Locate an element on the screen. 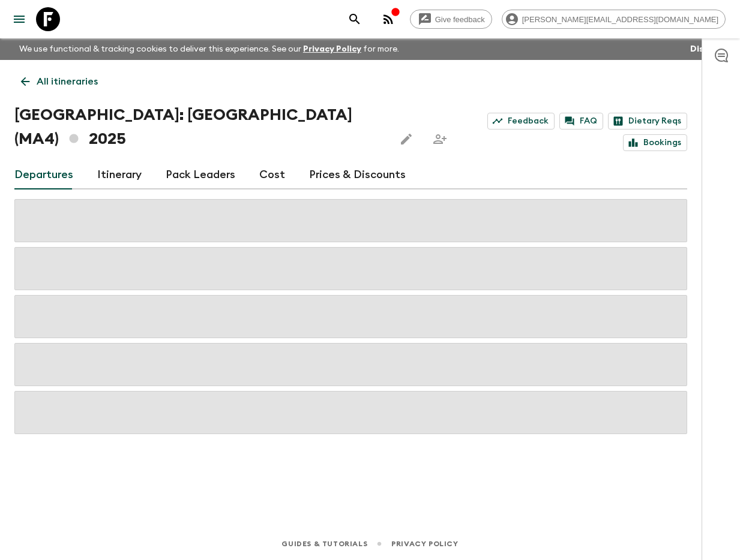 Image resolution: width=740 pixels, height=560 pixels. a: Feedback is located at coordinates (521, 121).